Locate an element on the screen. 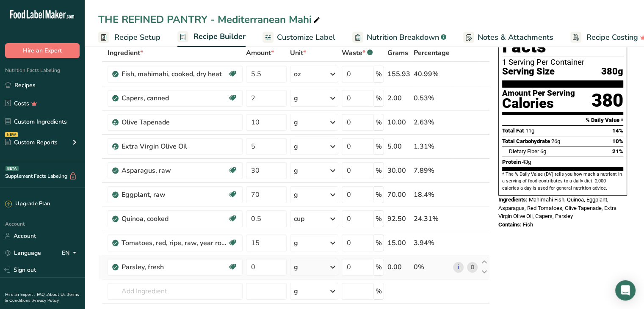 This screenshot has height=309, width=644. div: Parsley, fresh is located at coordinates (175, 267).